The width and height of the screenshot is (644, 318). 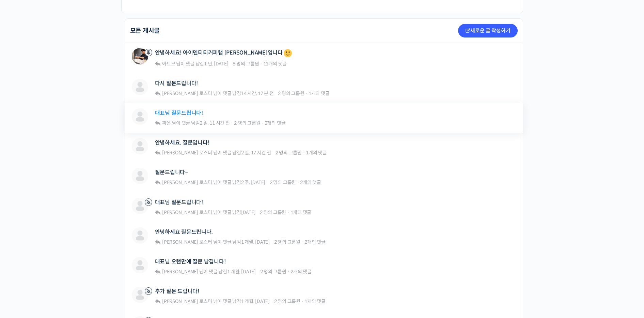 What do you see at coordinates (109, 229) in the screenshot?
I see `span: 설정` at bounding box center [109, 229].